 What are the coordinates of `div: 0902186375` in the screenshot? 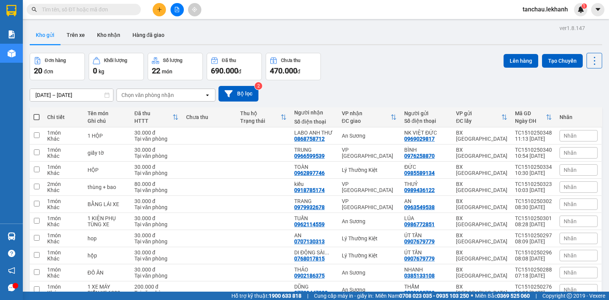 It's located at (310, 276).